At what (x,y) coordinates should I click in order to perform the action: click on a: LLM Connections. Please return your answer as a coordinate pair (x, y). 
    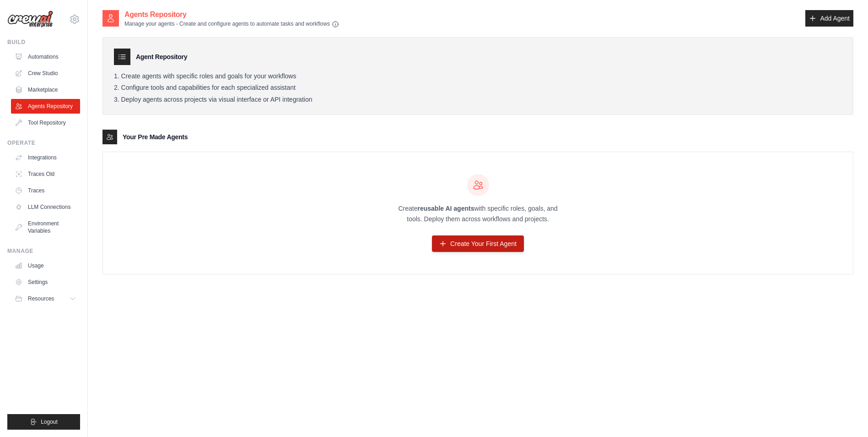
    Looking at the image, I should click on (45, 207).